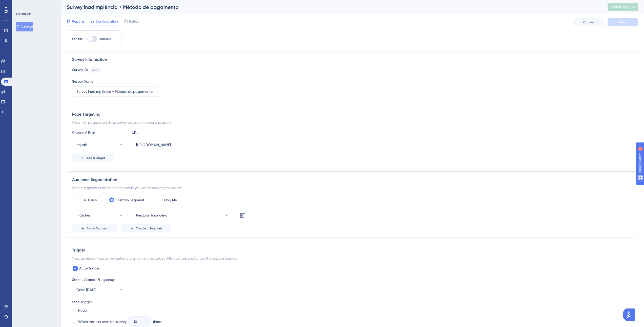 The image size is (644, 327). Describe the element at coordinates (170, 200) in the screenshot. I see `label: Only Me` at that location.